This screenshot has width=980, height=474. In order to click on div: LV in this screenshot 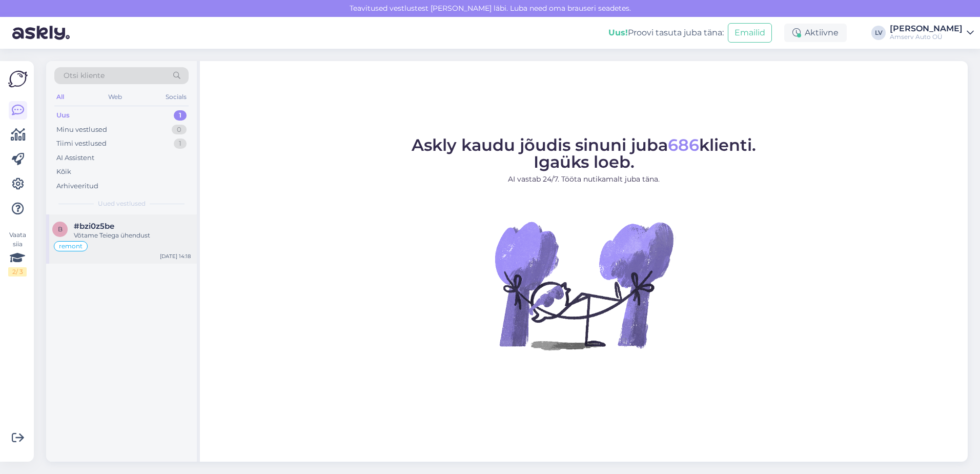, I will do `click(879, 33)`.